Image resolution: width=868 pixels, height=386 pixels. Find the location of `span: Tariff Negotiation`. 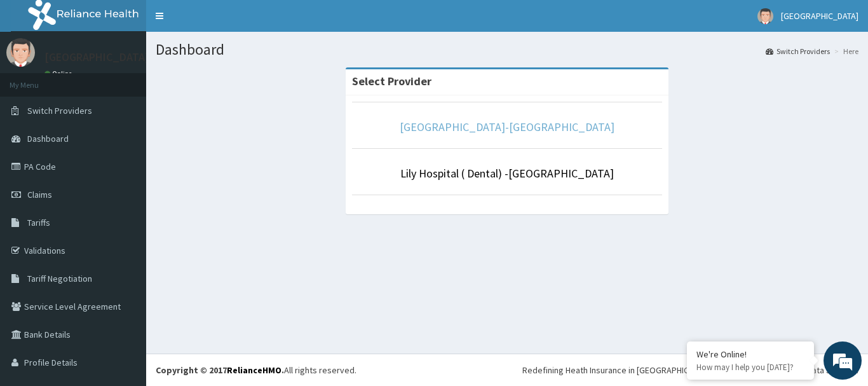

span: Tariff Negotiation is located at coordinates (60, 279).